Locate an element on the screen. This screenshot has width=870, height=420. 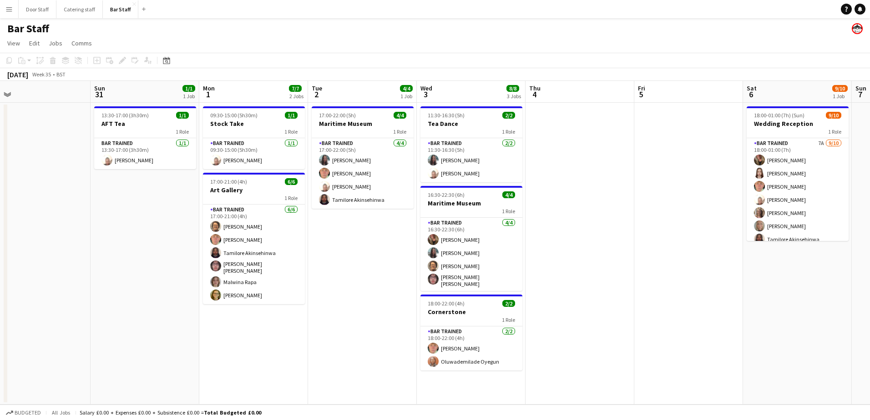
a: Edit is located at coordinates (34, 43).